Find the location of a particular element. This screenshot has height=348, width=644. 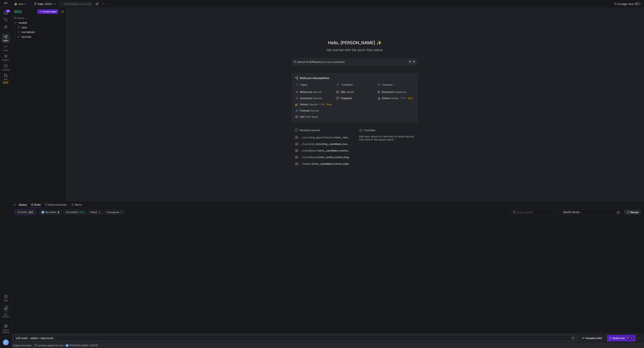

span: Lineage view is located at coordinates (626, 4).